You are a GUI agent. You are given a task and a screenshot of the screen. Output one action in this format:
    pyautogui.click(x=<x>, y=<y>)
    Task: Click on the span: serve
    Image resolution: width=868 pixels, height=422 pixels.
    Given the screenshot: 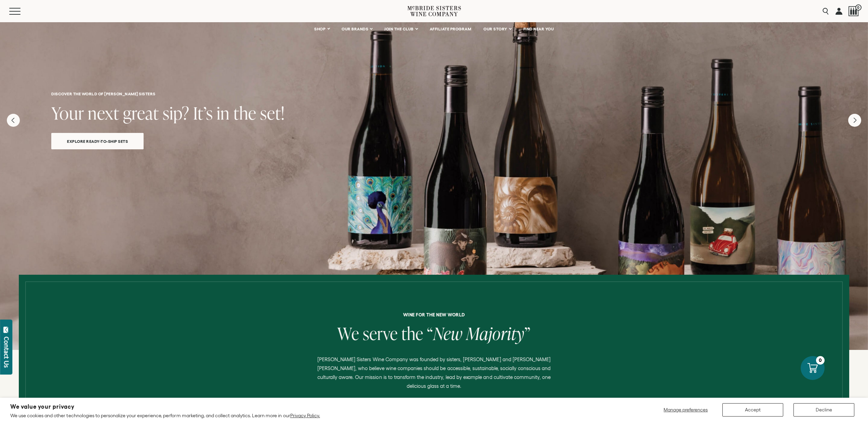 What is the action you would take?
    pyautogui.click(x=380, y=333)
    